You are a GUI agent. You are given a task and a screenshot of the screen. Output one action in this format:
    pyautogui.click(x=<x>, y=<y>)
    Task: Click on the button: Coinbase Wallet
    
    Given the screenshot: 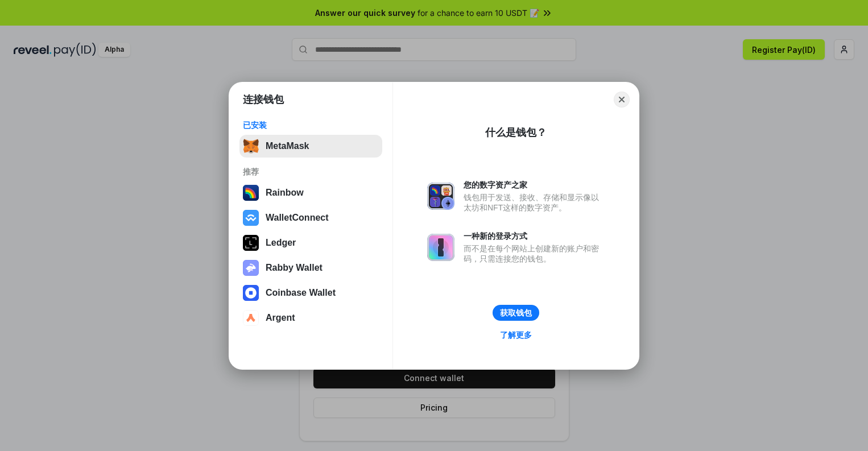 What is the action you would take?
    pyautogui.click(x=310, y=293)
    